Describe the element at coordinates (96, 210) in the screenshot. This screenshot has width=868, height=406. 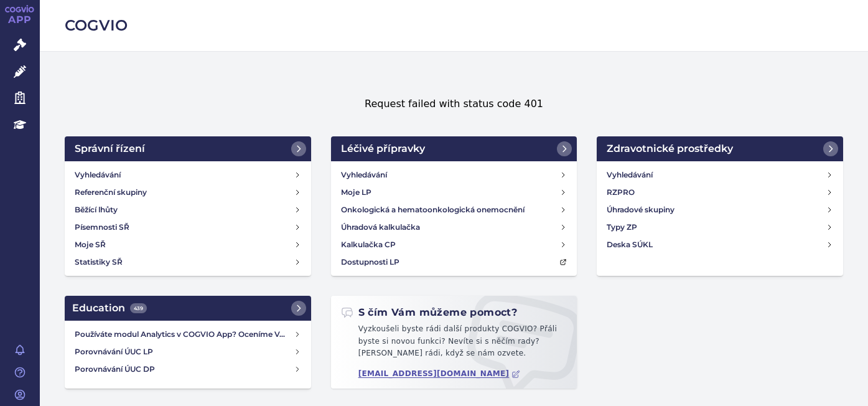
I see `h4: Běžící lhůty` at that location.